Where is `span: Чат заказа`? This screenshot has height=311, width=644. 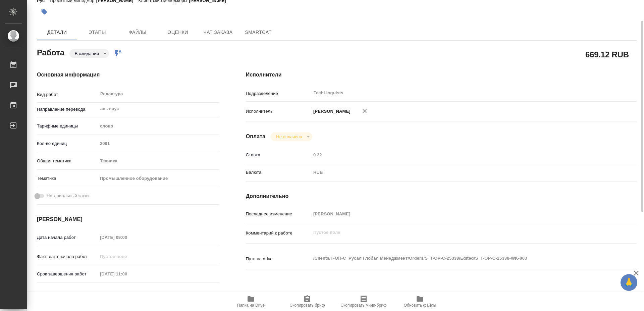 span: Чат заказа is located at coordinates (218, 32).